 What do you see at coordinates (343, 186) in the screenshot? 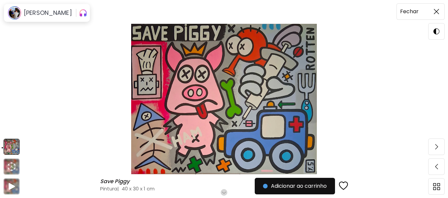
I see `button: favorites` at bounding box center [343, 186].